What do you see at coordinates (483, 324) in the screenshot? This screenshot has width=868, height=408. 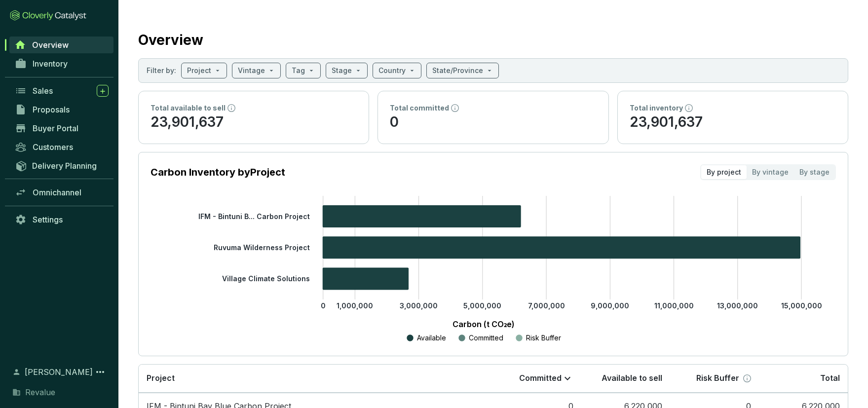 I see `p: Carbon (t CO₂e)` at bounding box center [483, 324].